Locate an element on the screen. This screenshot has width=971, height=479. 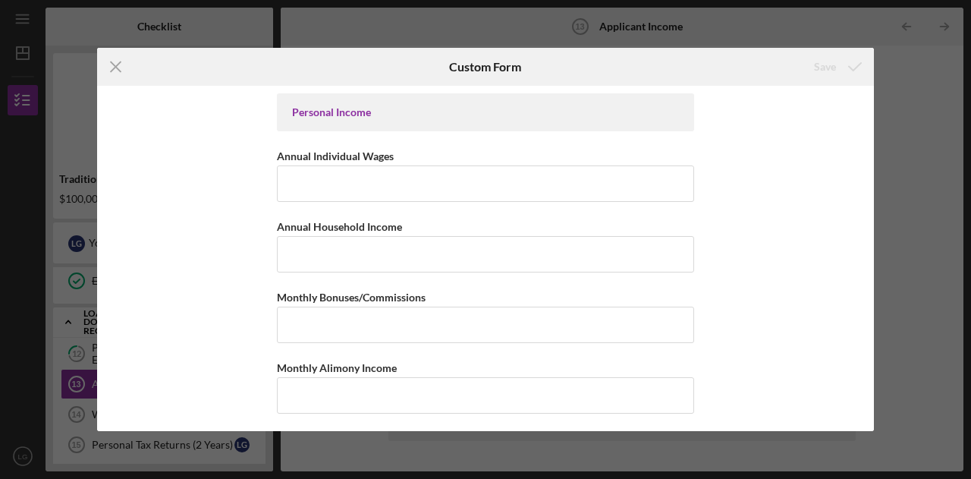
h6: Custom Form is located at coordinates (485, 67).